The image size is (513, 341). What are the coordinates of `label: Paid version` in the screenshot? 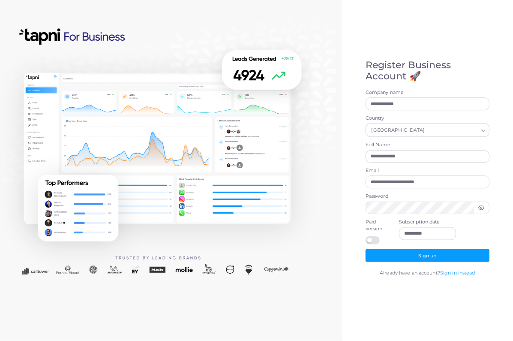 It's located at (378, 226).